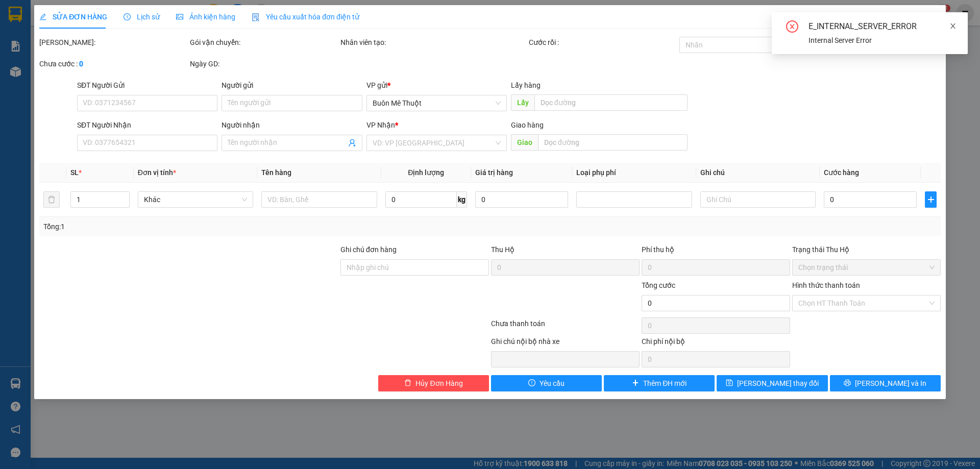  I want to click on span: picture, so click(180, 17).